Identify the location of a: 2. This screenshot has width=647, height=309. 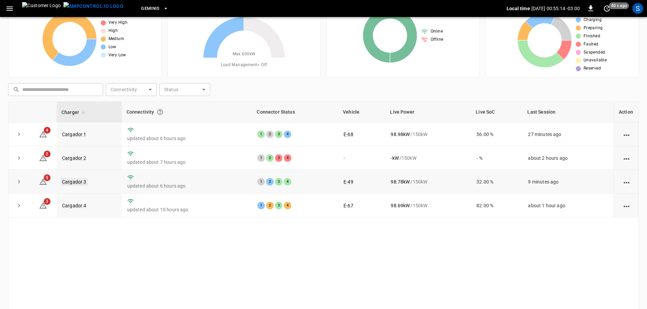
(43, 157).